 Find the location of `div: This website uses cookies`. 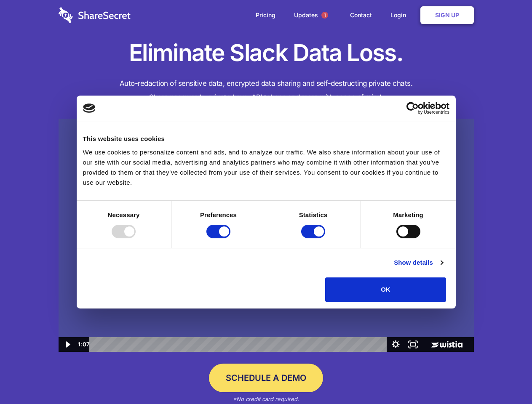

div: This website uses cookies is located at coordinates (266, 139).